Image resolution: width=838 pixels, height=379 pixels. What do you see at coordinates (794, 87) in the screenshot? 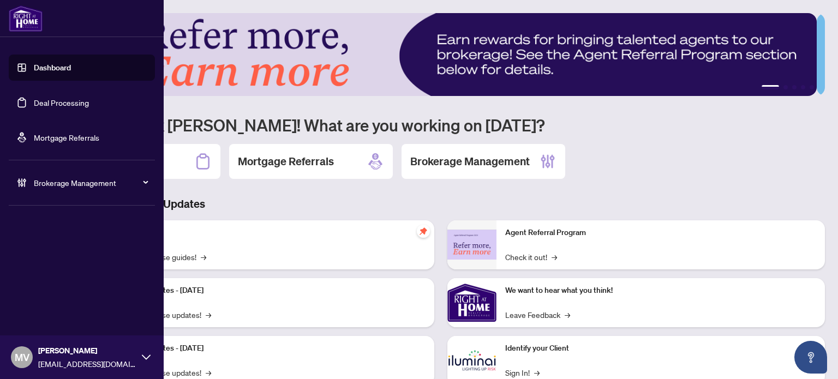
I see `button: 3` at bounding box center [794, 87].